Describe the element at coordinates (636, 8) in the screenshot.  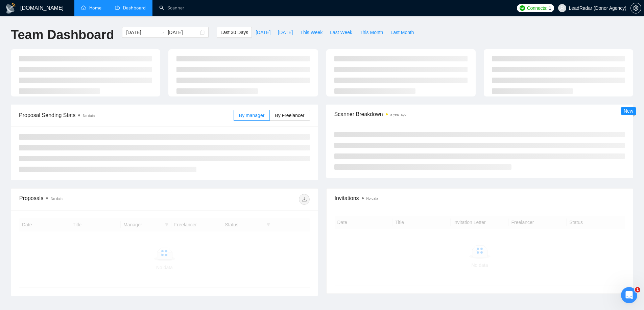
I see `a: setting` at that location.